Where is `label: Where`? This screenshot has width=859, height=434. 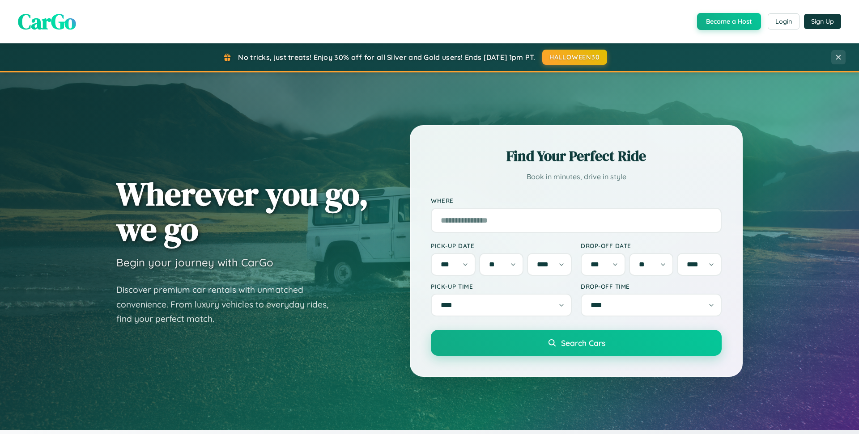 label: Where is located at coordinates (576, 200).